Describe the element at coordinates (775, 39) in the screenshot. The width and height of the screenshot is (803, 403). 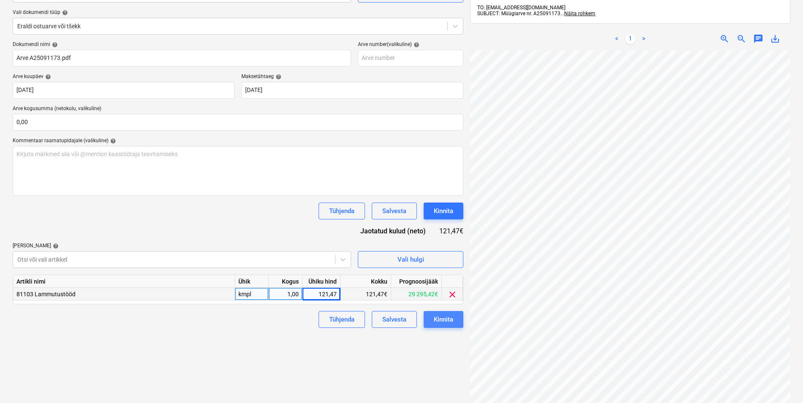
I see `span: save_alt` at that location.